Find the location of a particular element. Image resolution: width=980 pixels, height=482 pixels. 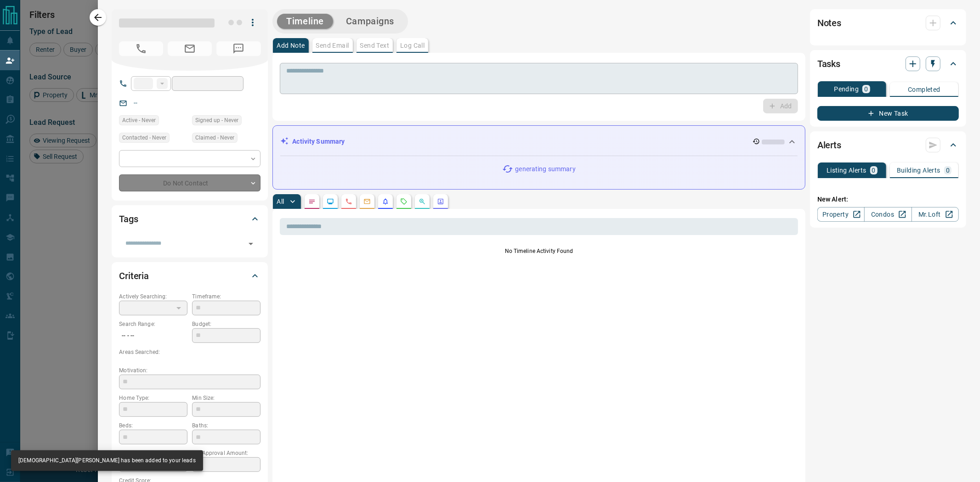

p: Completed is located at coordinates (924, 90).